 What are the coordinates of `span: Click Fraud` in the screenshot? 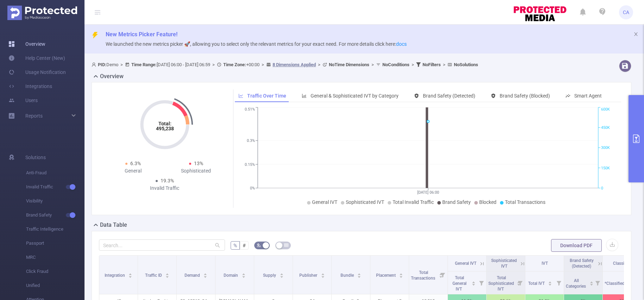 It's located at (55, 271).